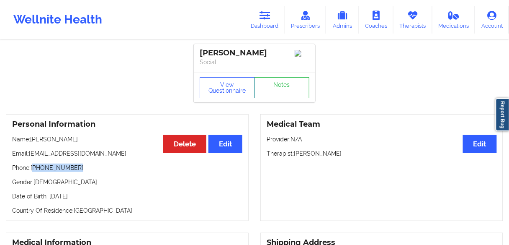 The height and width of the screenshot is (245, 509). Describe the element at coordinates (227, 88) in the screenshot. I see `button: View Questionnaire` at that location.